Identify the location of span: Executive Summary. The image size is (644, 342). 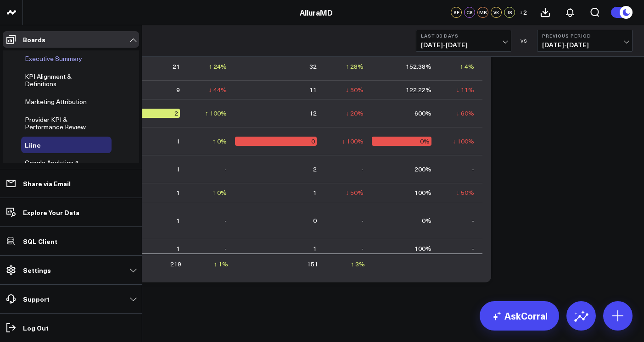
(53, 58).